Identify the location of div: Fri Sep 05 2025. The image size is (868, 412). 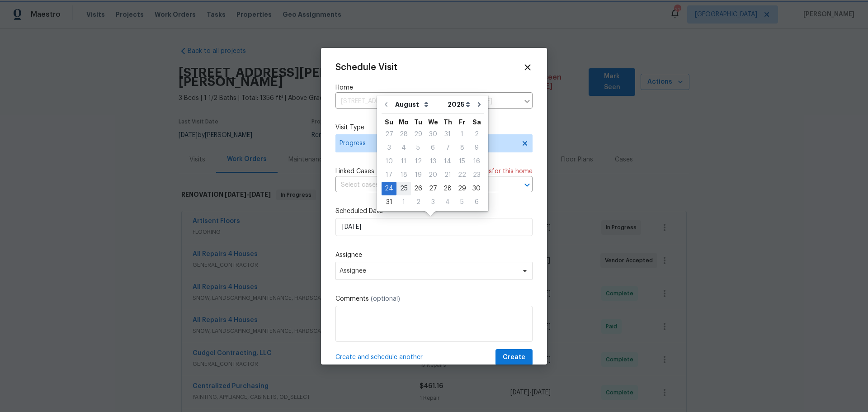
(462, 202).